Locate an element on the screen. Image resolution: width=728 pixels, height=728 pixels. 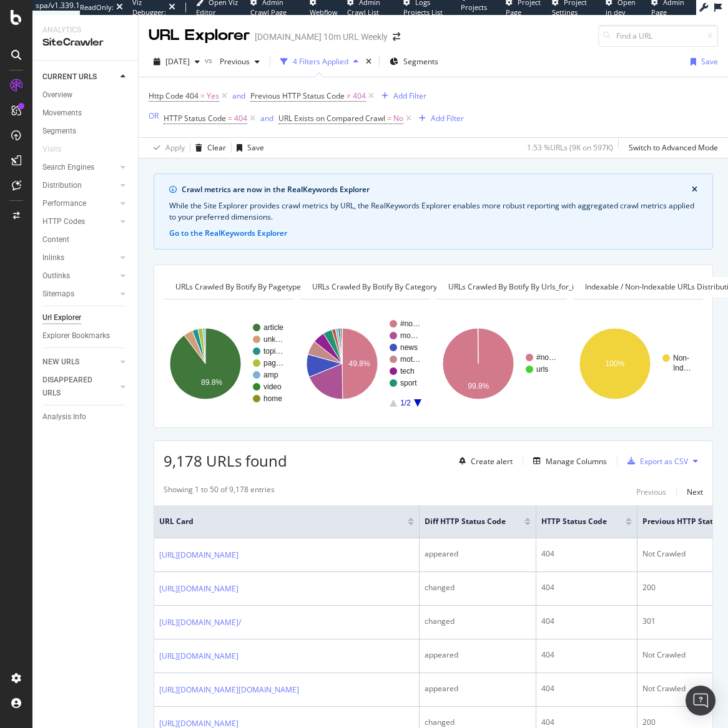
span: Previous HTTP Status Code is located at coordinates (297, 96).